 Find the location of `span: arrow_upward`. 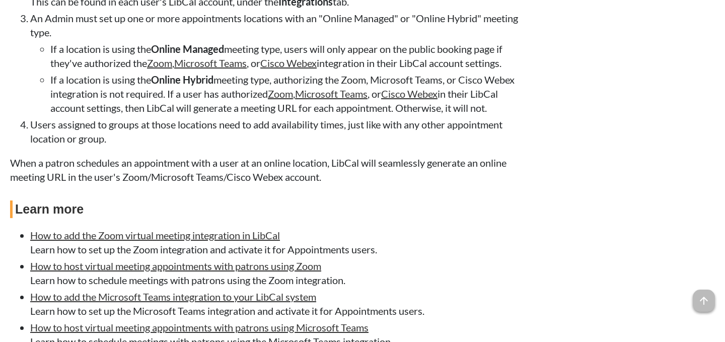

span: arrow_upward is located at coordinates (704, 301).